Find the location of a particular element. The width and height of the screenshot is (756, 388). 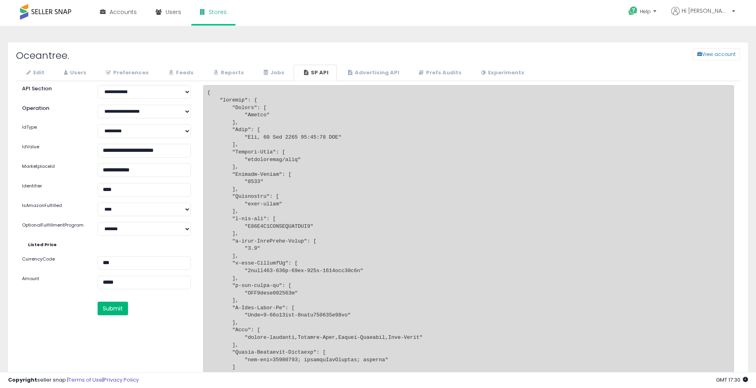

a: View account is located at coordinates (693, 54).